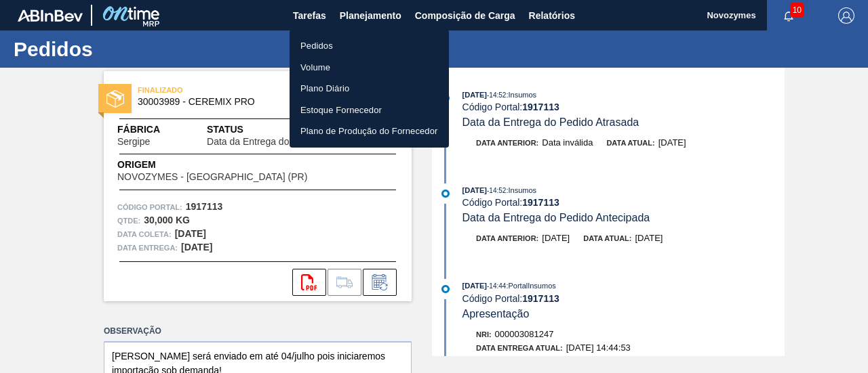 This screenshot has height=373, width=868. Describe the element at coordinates (369, 68) in the screenshot. I see `li: Volume` at that location.